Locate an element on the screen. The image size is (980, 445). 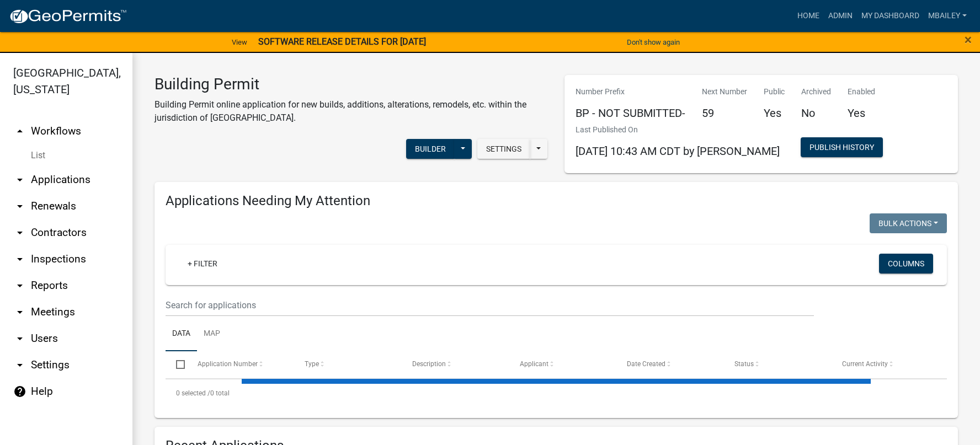
datatable-header-cell: Select is located at coordinates (176, 364).